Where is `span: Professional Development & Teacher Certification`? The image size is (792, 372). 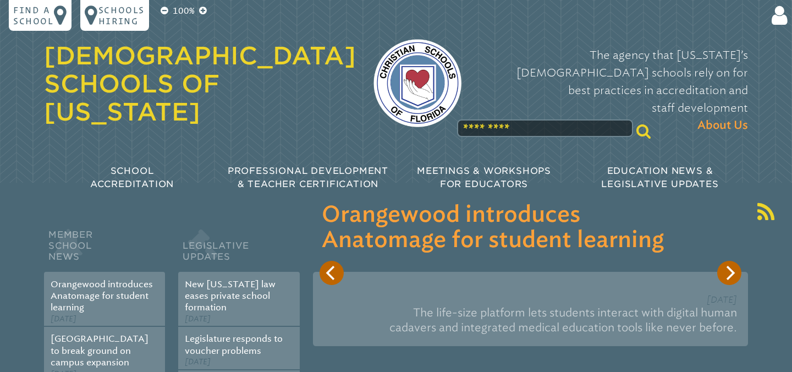
span: Professional Development & Teacher Certification is located at coordinates (308, 177).